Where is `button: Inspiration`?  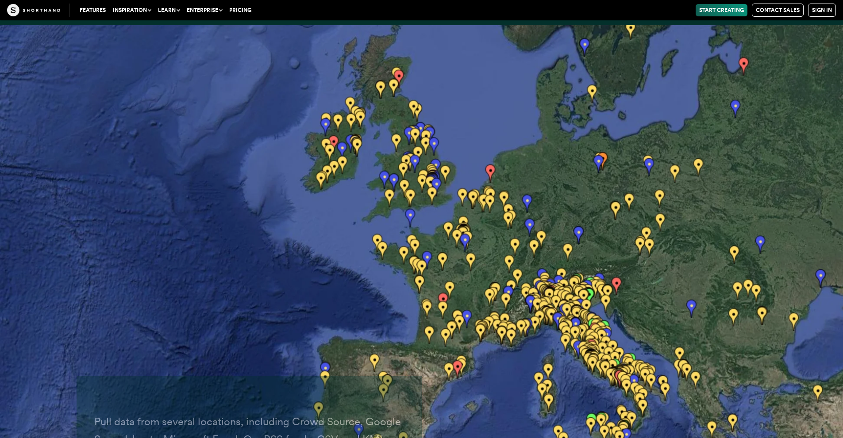
button: Inspiration is located at coordinates (132, 10).